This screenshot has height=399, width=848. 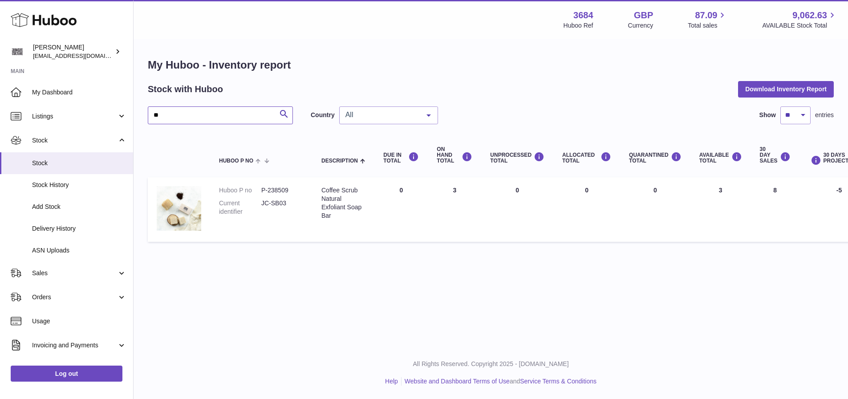 What do you see at coordinates (490, 65) in the screenshot?
I see `h1: My Huboo - Inventory report` at bounding box center [490, 65].